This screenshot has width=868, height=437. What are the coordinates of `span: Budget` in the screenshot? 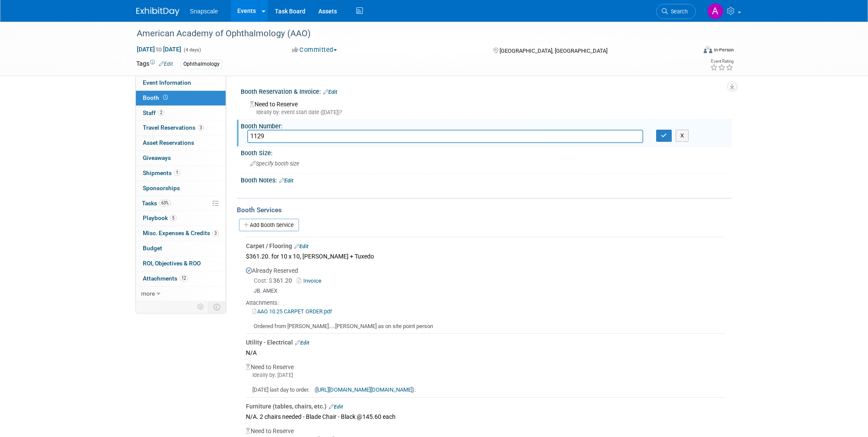 It's located at (152, 248).